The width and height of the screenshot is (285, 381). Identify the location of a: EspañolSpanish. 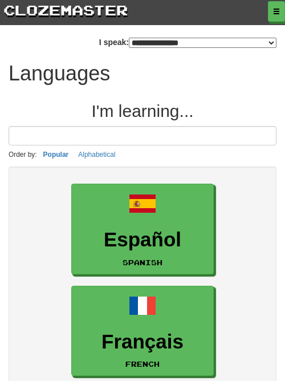
(142, 228).